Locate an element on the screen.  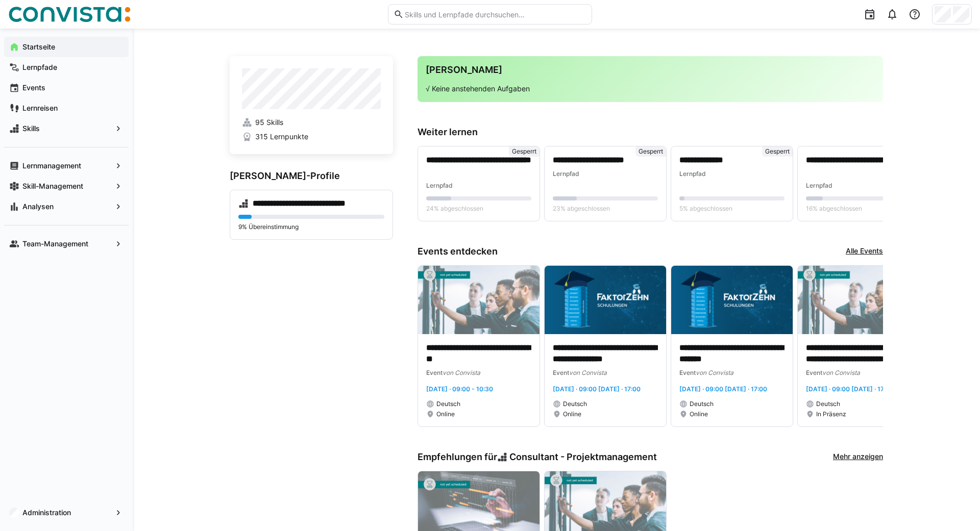
p: √ Keine anstehenden Aufgaben is located at coordinates (650, 88).